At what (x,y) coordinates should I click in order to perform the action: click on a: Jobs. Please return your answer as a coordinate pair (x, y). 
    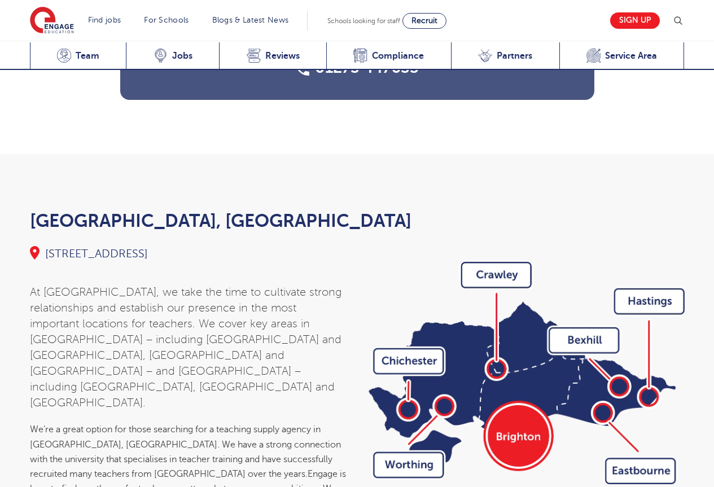
    Looking at the image, I should click on (172, 56).